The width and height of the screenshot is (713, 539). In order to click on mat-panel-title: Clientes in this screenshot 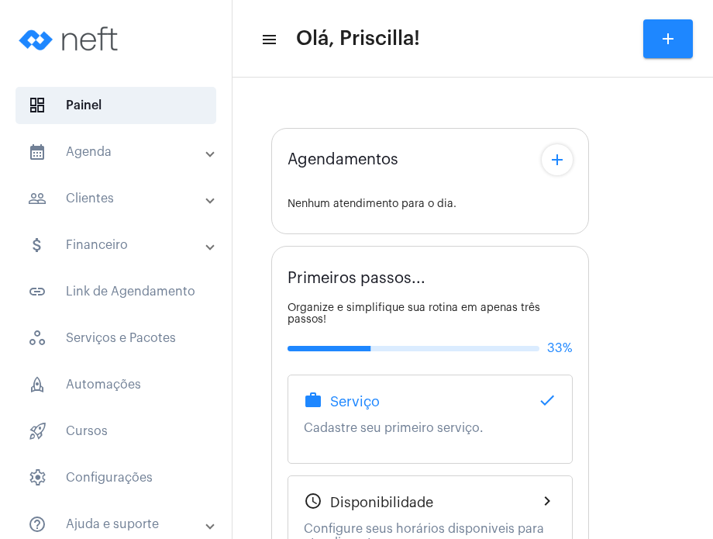, I will do `click(117, 198)`.